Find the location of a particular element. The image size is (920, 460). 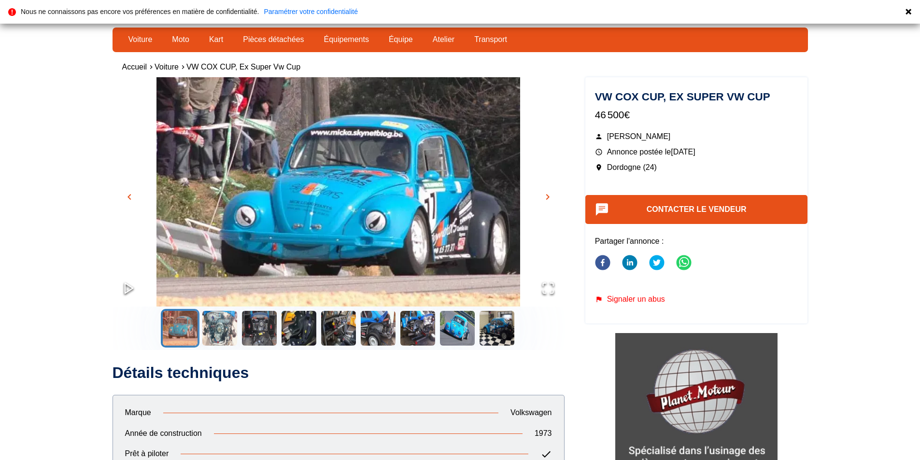

div: Signaler un abus is located at coordinates (696, 299).